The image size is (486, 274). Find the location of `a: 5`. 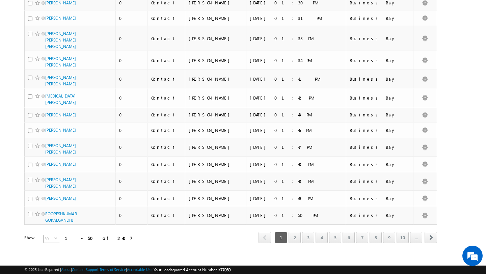

a: 5 is located at coordinates (335, 238).